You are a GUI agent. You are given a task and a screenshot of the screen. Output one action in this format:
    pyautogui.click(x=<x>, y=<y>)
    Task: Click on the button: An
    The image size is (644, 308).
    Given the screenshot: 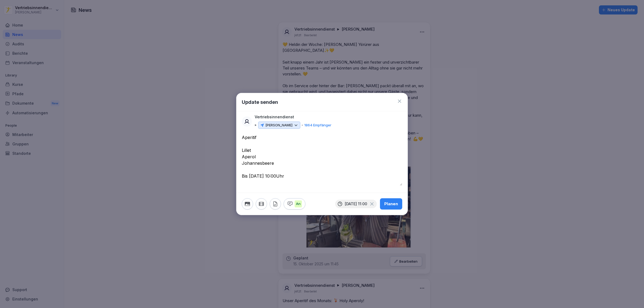 What is the action you would take?
    pyautogui.click(x=295, y=204)
    